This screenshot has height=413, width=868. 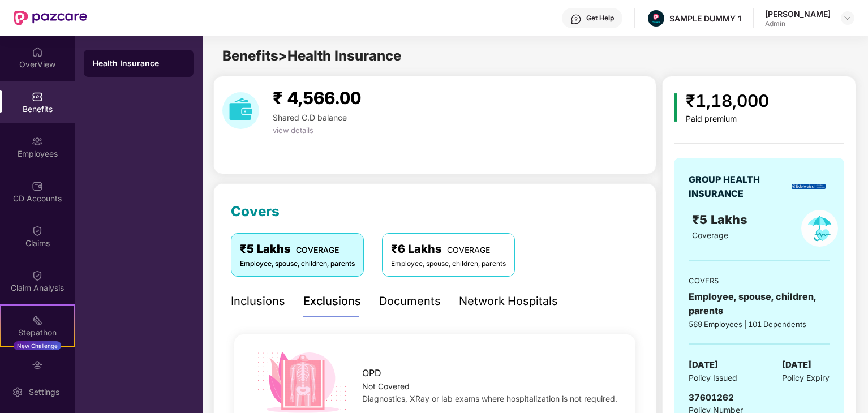 I want to click on div: Inclusions, so click(x=258, y=301).